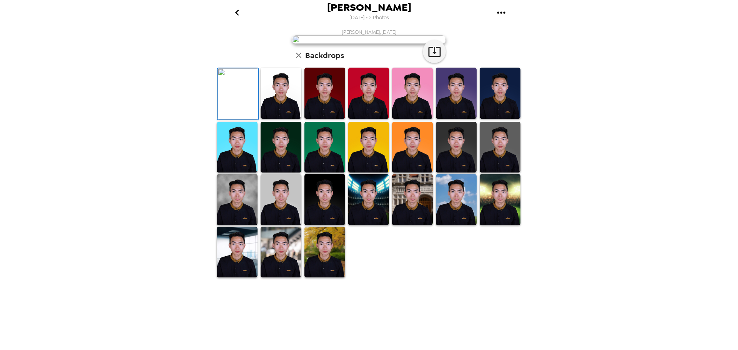  I want to click on img: user, so click(369, 40).